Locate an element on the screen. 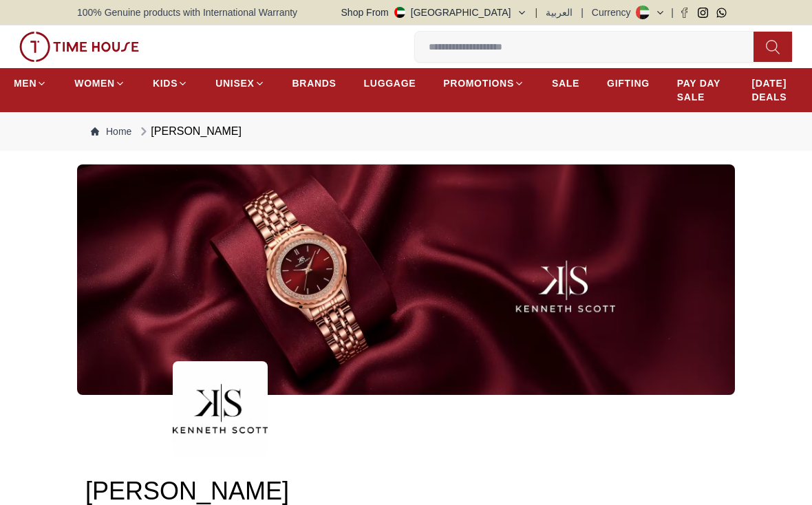 The height and width of the screenshot is (505, 812). span: LUGGAGE is located at coordinates (390, 84).